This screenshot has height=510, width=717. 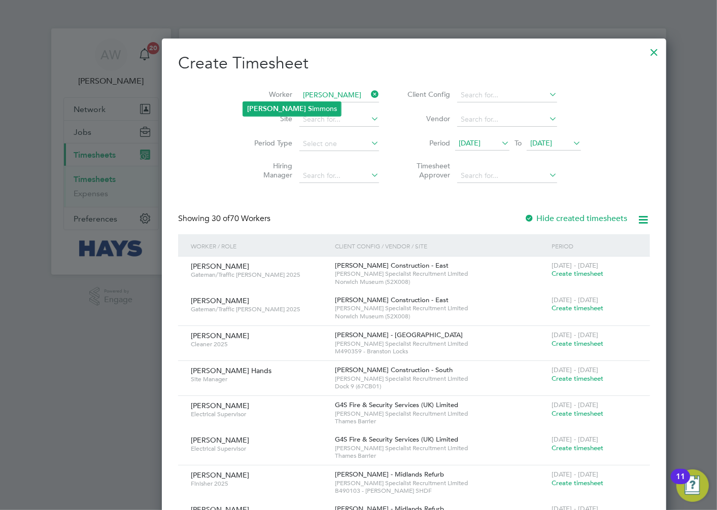 What do you see at coordinates (269, 143) in the screenshot?
I see `label: Period Type` at bounding box center [269, 143].